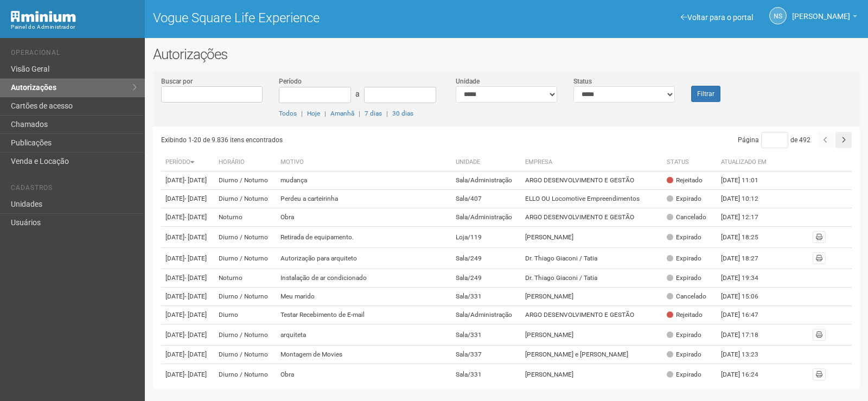 The width and height of the screenshot is (868, 401). What do you see at coordinates (74, 55) in the screenshot?
I see `li: Operacional` at bounding box center [74, 55].